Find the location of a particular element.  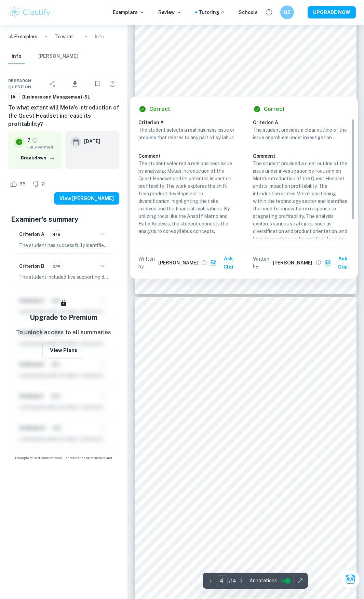

span: 2 is located at coordinates (44, 184).